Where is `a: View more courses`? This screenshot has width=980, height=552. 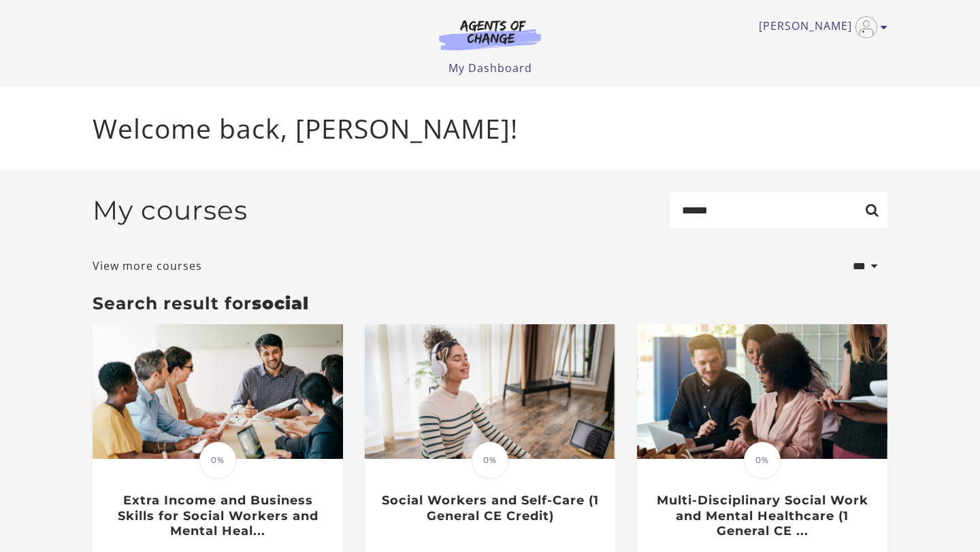
a: View more courses is located at coordinates (147, 266).